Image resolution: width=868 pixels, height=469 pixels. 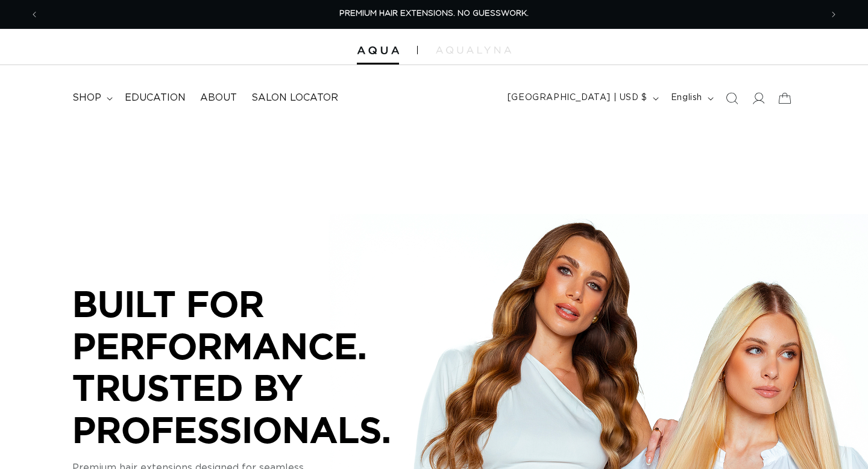 I want to click on img: Aqua Hair Extensions, so click(x=377, y=51).